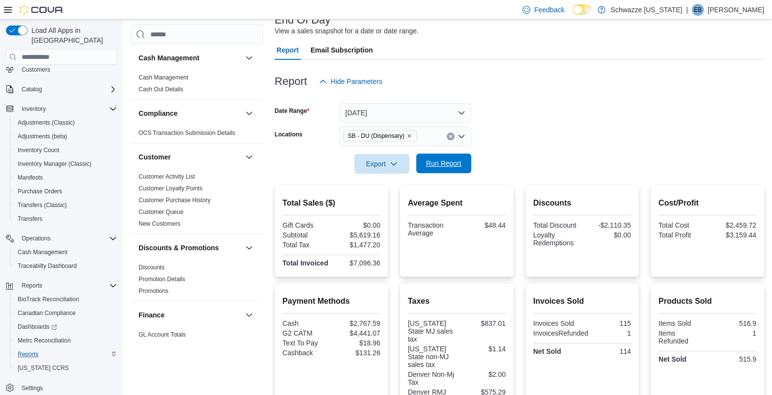 Image resolution: width=772 pixels, height=395 pixels. Describe the element at coordinates (38, 150) in the screenshot. I see `a: Inventory Count` at that location.